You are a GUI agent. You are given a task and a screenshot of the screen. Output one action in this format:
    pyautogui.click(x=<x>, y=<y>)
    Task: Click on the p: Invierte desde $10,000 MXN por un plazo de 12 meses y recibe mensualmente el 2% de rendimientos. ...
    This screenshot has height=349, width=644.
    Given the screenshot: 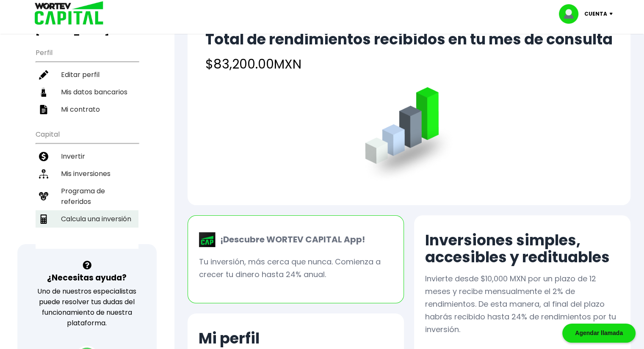 What is the action you would take?
    pyautogui.click(x=522, y=304)
    